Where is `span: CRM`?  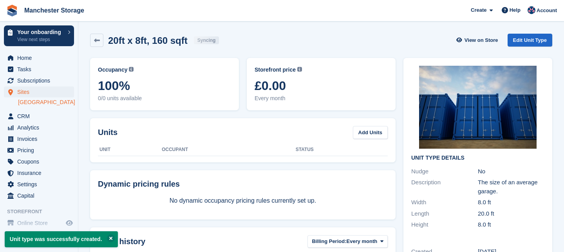 span: CRM is located at coordinates (41, 116).